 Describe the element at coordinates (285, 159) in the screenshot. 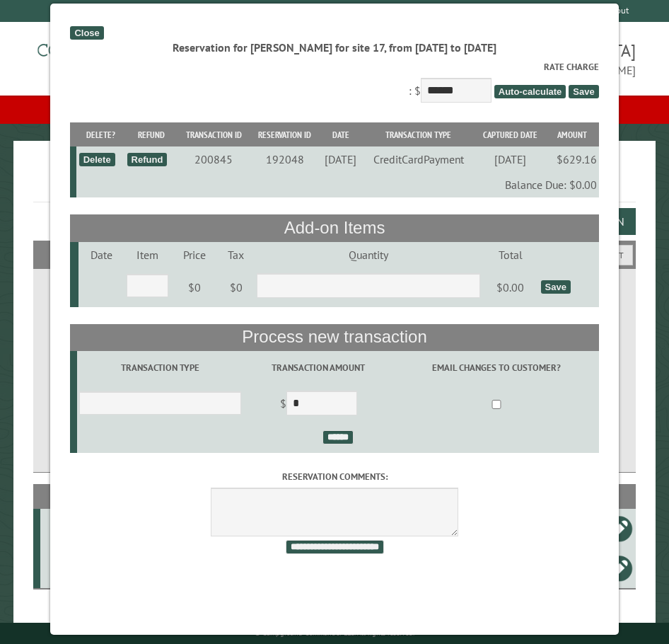

I see `td: 192048` at that location.